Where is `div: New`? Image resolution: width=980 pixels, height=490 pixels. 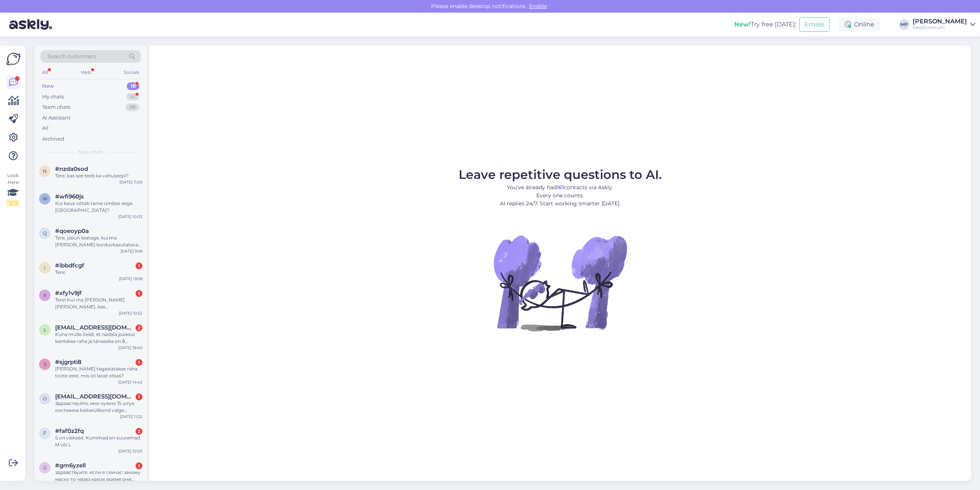 div: New is located at coordinates (48, 86).